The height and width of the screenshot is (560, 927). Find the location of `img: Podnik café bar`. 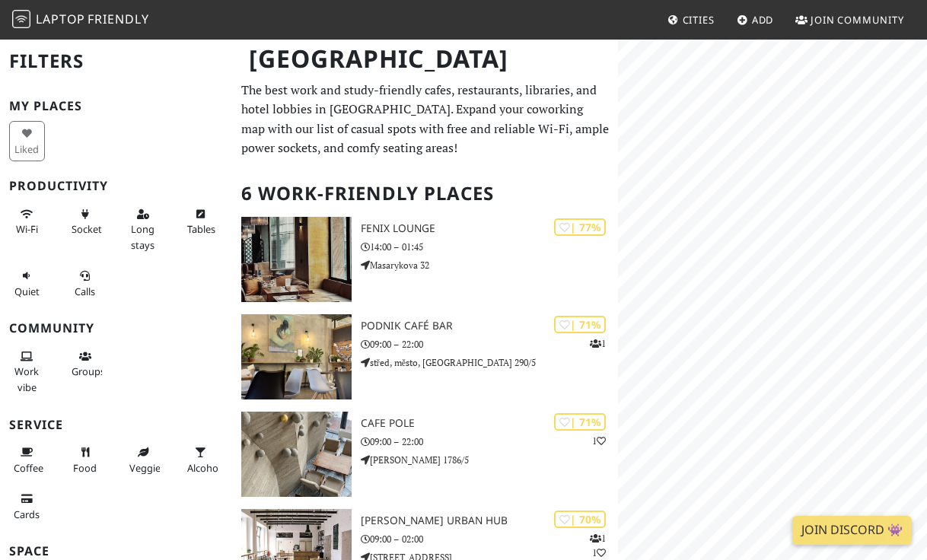

img: Podnik café bar is located at coordinates (296, 357).